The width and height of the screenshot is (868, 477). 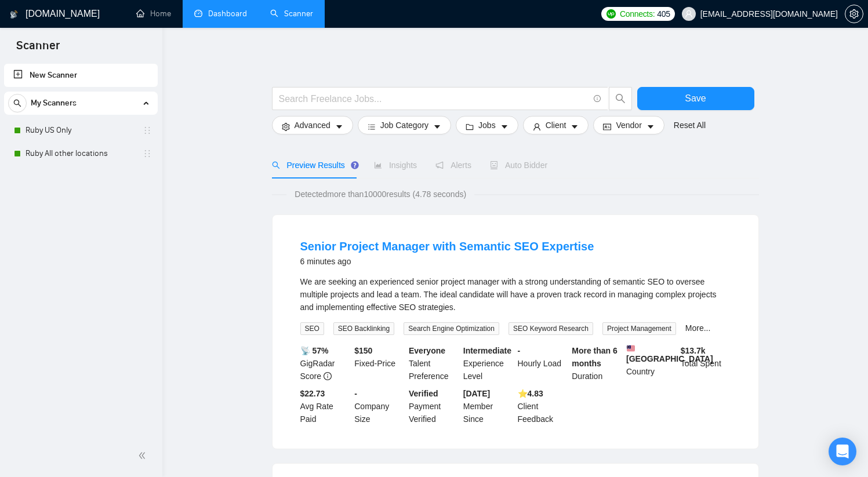 I want to click on button: setting, so click(x=854, y=14).